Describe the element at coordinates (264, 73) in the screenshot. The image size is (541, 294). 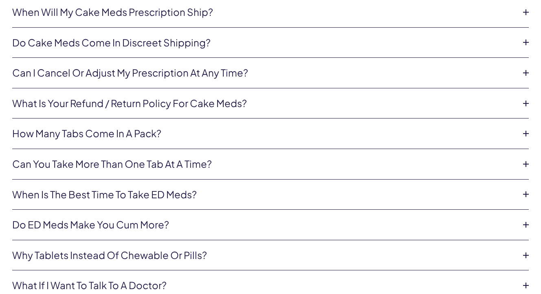
I see `a: Can I cancel or adjust my prescription at any time?` at that location.